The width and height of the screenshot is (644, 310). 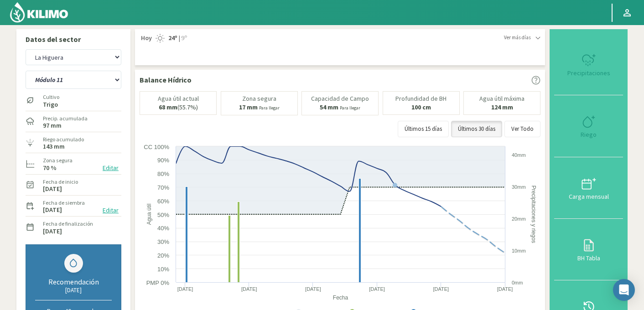 I want to click on img: Kilimo, so click(x=39, y=13).